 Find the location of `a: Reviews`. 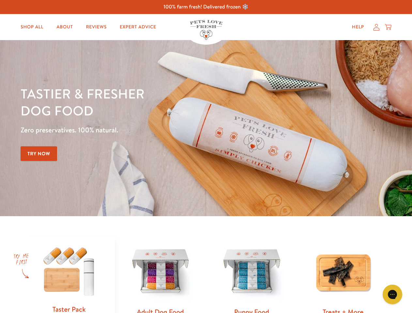

a: Reviews is located at coordinates (96, 27).